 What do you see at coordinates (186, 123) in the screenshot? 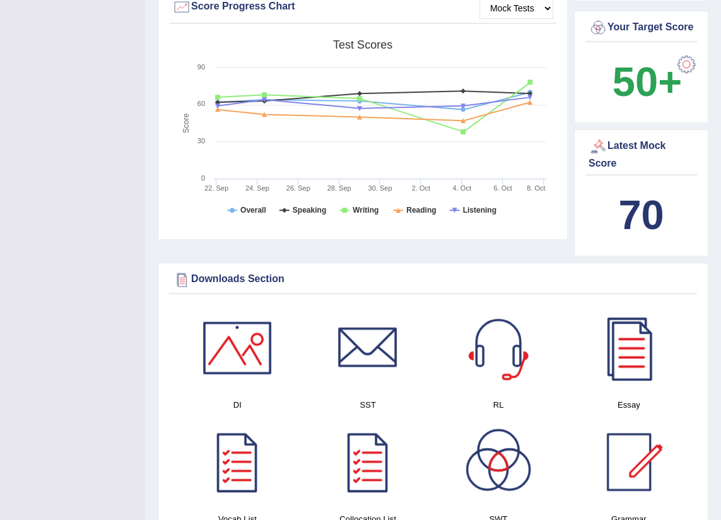
I see `tspan: Score` at bounding box center [186, 123].